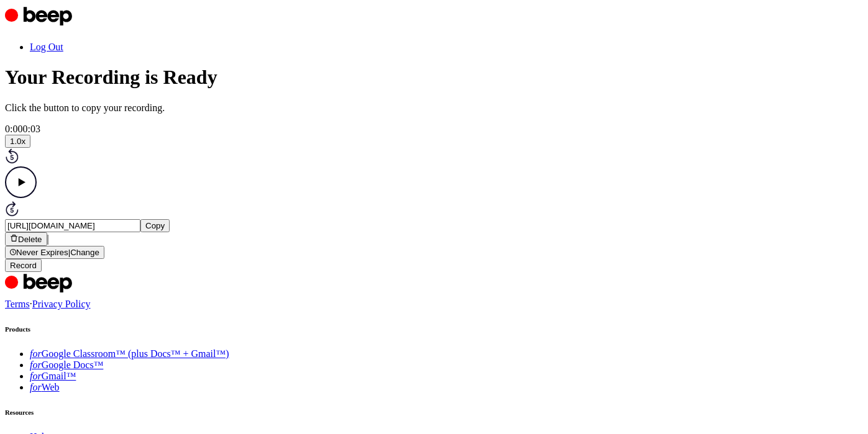 The height and width of the screenshot is (434, 868). I want to click on span: 0:03, so click(31, 129).